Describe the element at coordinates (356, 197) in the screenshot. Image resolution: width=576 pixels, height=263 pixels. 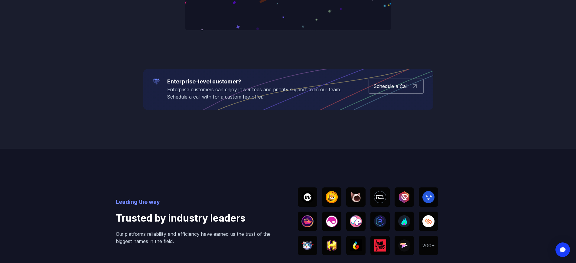
I see `img: Popcat` at that location.